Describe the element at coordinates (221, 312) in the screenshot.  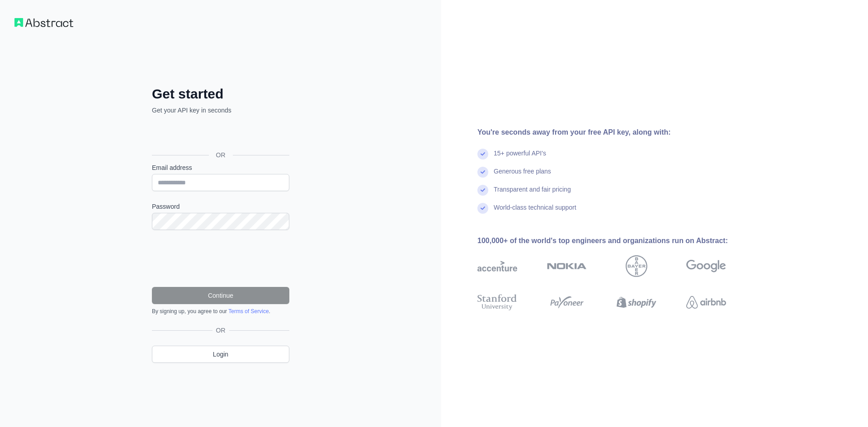
I see `div: By signing up, you agree to our .` at that location.